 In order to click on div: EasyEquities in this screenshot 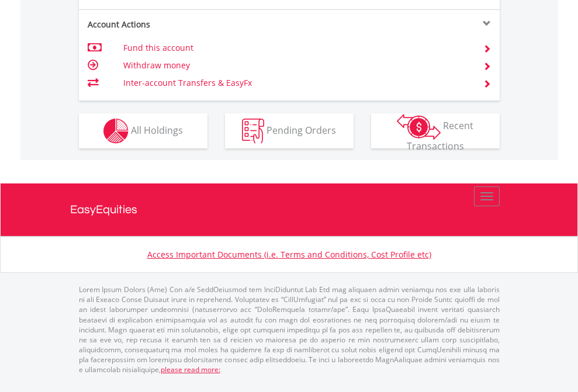, I will do `click(289, 209)`.